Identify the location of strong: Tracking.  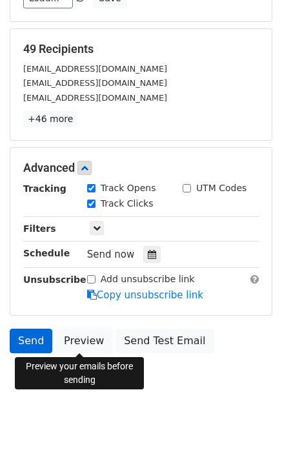
(45, 188).